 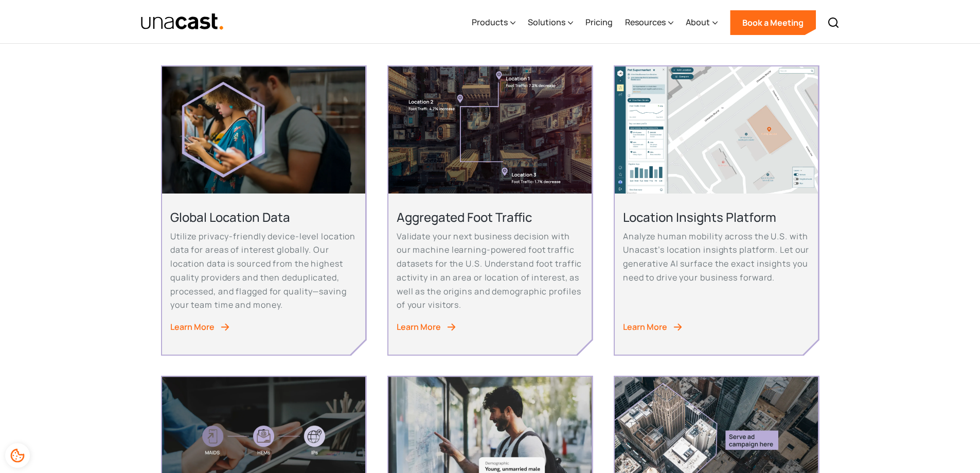 I want to click on a: Pricing, so click(x=599, y=22).